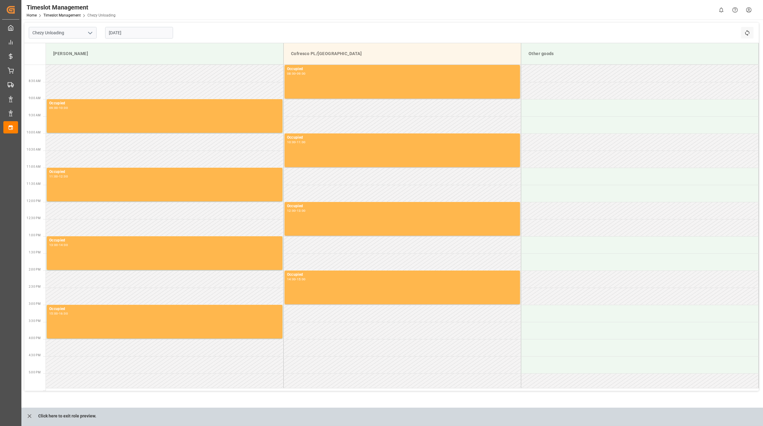  Describe the element at coordinates (71, 7) in the screenshot. I see `div: Timeslot Management` at that location.